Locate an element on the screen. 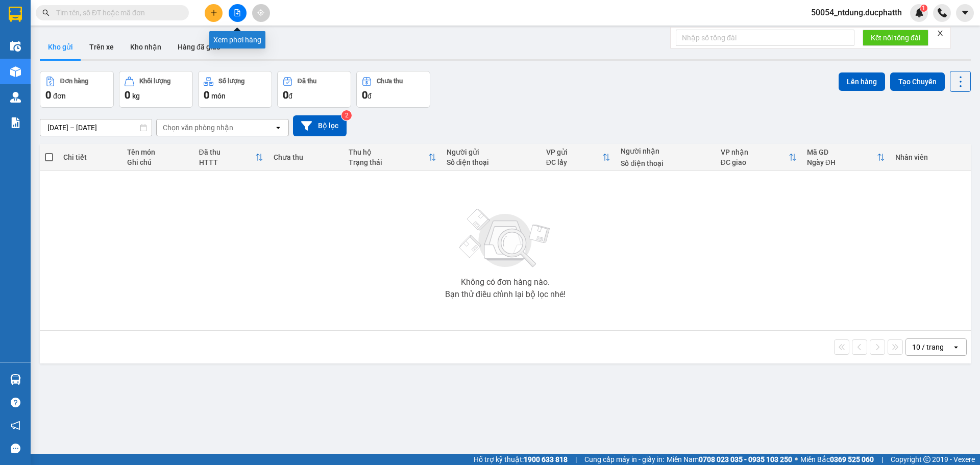 This screenshot has height=465, width=980. img: icon-new-feature is located at coordinates (919, 12).